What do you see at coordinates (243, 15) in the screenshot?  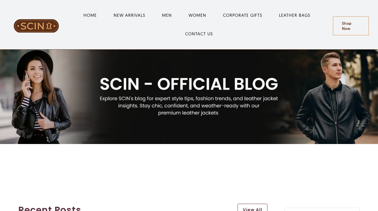 I see `span: CORPORATE GIFTS` at bounding box center [243, 15].